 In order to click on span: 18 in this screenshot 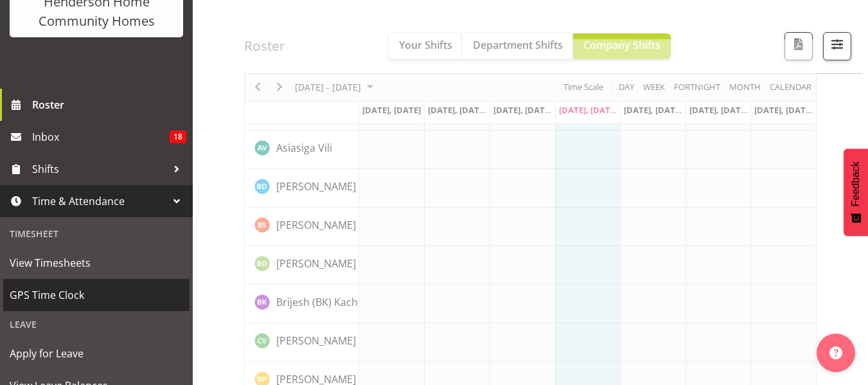, I will do `click(178, 137)`.